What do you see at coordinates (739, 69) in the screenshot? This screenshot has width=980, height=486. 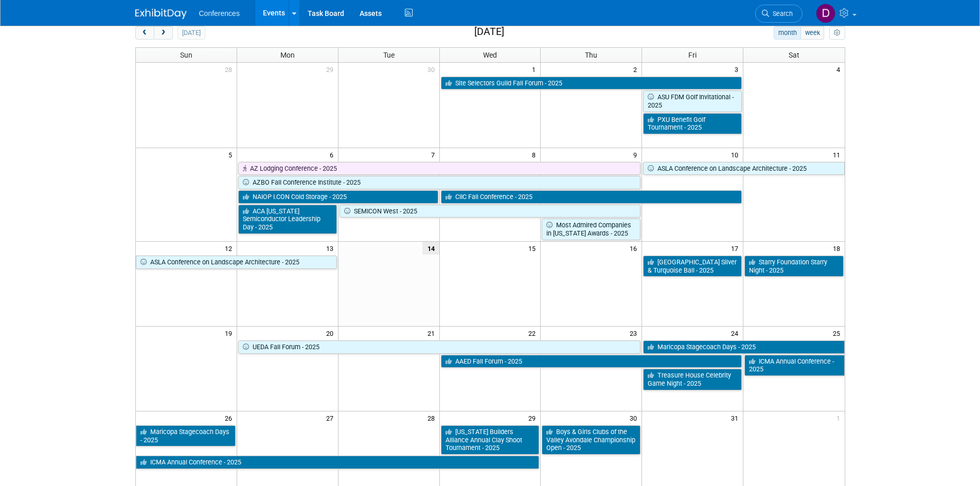 I see `span: 3` at bounding box center [739, 69].